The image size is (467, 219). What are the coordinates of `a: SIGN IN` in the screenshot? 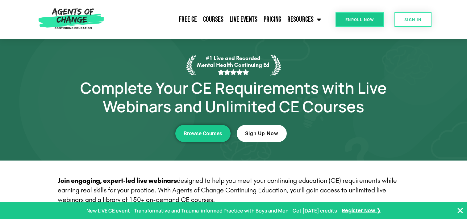 It's located at (413, 19).